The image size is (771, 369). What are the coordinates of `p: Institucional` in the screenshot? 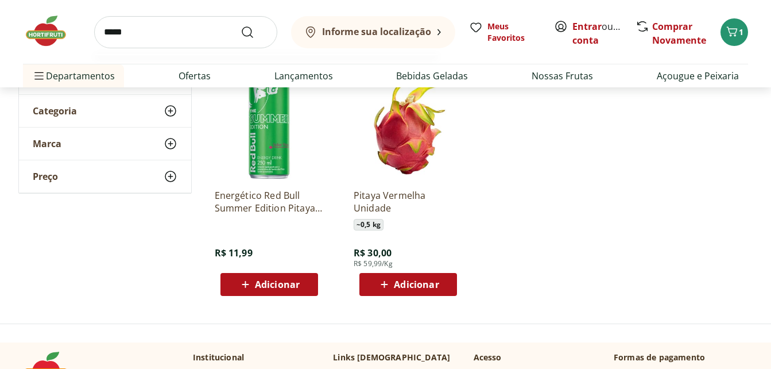 It's located at (218, 357).